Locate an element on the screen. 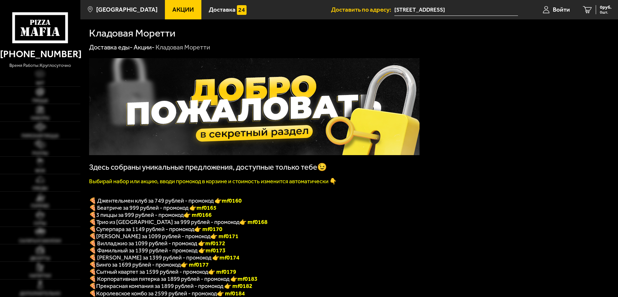 The width and height of the screenshot is (618, 297). img: 1024x1024 is located at coordinates (254, 107).